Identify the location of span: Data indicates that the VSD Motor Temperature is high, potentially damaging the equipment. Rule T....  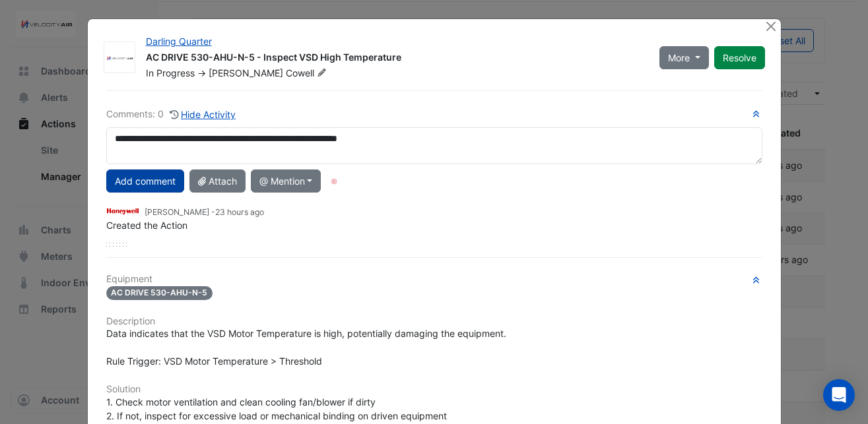
(307, 347).